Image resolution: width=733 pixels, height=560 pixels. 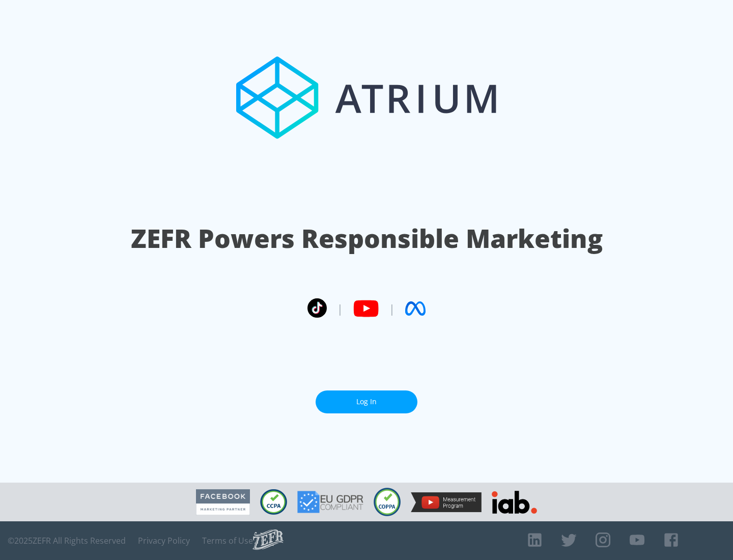 I want to click on a: Terms of Use, so click(x=228, y=541).